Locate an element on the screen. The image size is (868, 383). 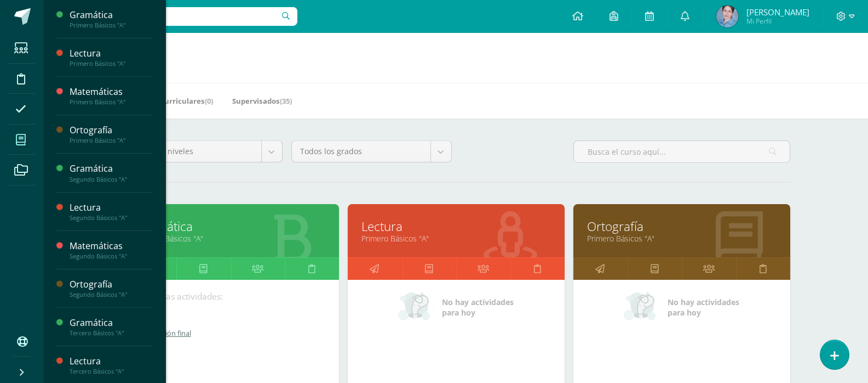
a: GramáticaSegundo Básicos "A" is located at coordinates (112, 172).